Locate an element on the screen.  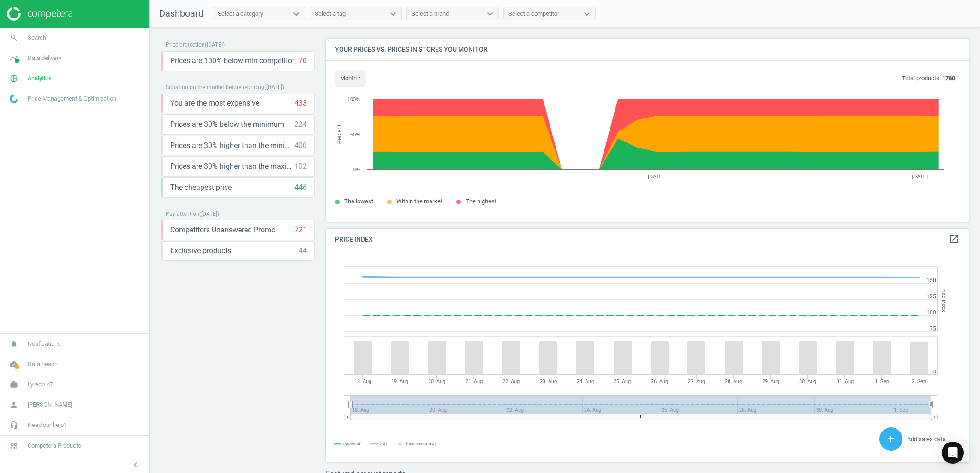
span: Price Management & Optimization is located at coordinates (72, 99).